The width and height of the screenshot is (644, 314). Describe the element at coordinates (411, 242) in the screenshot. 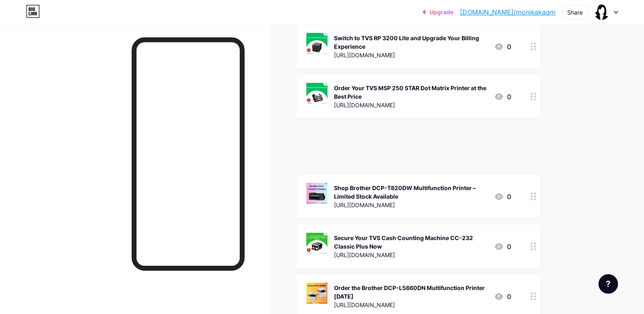

I see `div: Secure Your TVS Cash Counting Machine CC-232 Classic Plus Now` at that location.